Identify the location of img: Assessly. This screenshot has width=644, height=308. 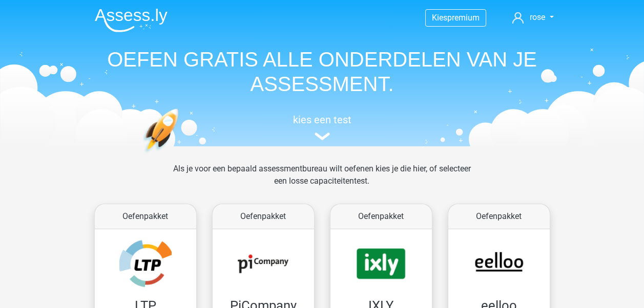
(131, 20).